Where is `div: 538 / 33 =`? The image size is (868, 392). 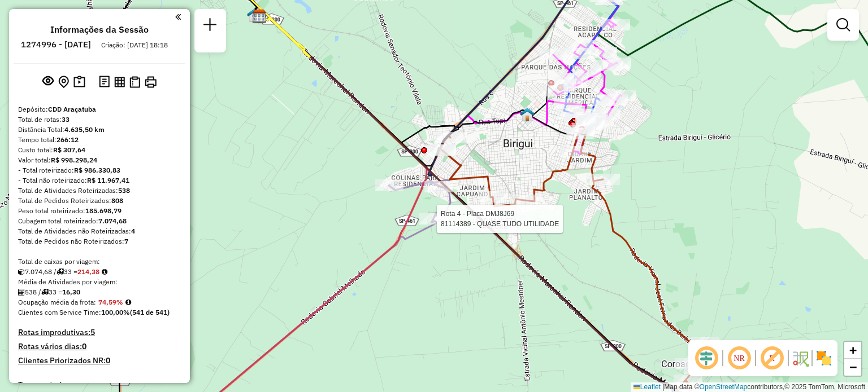 div: 538 / 33 = is located at coordinates (99, 293).